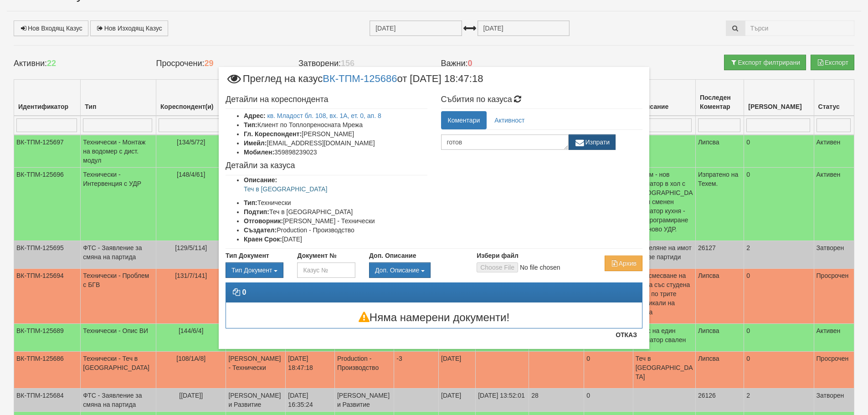 This screenshot has height=415, width=868. I want to click on span: Доп. Описание, so click(397, 270).